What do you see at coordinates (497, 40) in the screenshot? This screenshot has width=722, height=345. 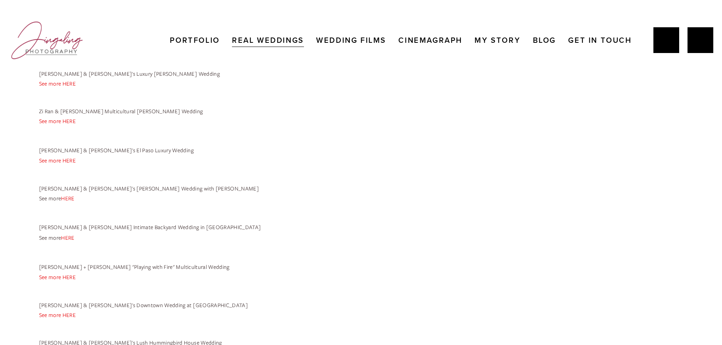 I see `a: My Story` at bounding box center [497, 40].